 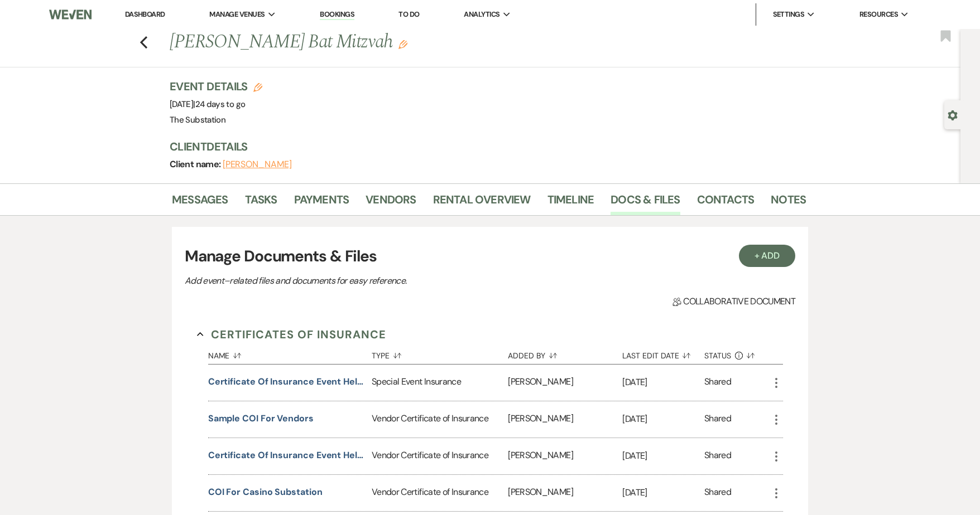 I want to click on h3: Client Details, so click(x=482, y=146).